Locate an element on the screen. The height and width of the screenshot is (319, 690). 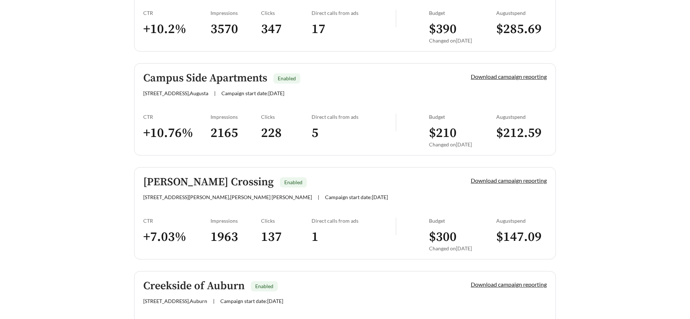
h3: $ 210 is located at coordinates (462, 133).